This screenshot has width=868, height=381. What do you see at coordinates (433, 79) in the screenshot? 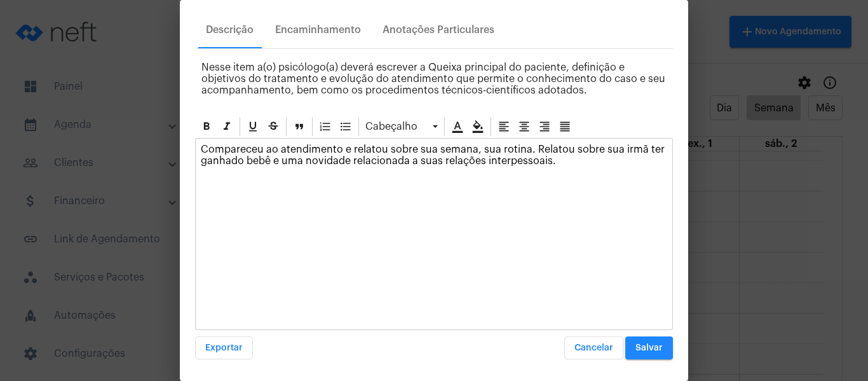
I see `span: Nesse item a(o) psicólogo(a) deverá escrever a Queixa principal do paciente, definição e objetivo...` at bounding box center [433, 79].